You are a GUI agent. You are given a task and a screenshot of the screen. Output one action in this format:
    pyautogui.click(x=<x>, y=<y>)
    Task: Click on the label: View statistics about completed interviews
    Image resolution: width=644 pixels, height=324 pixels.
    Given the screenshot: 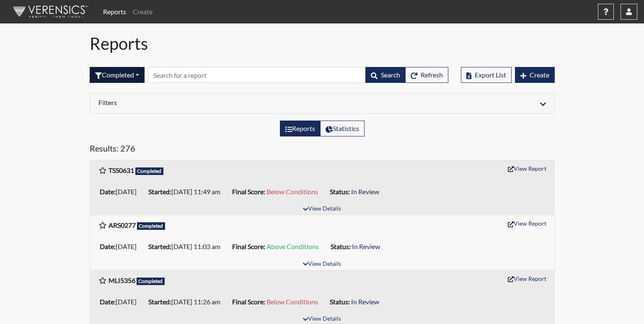 What is the action you would take?
    pyautogui.click(x=342, y=129)
    